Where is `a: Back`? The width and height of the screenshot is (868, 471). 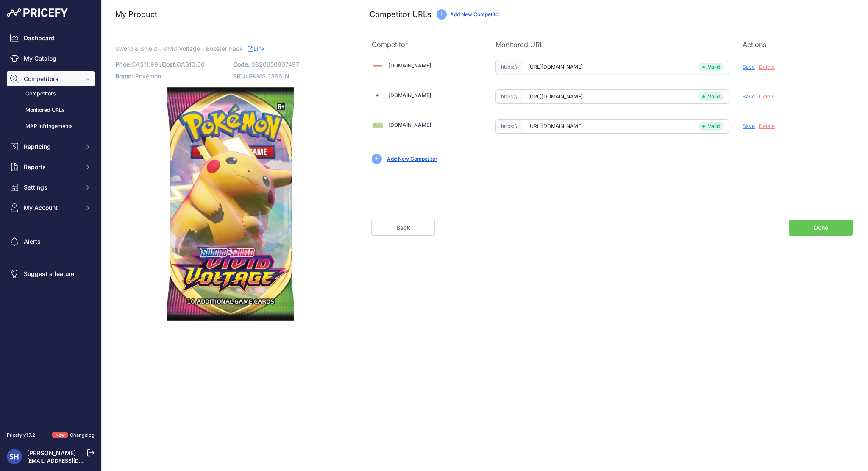
a: Back is located at coordinates (403, 228).